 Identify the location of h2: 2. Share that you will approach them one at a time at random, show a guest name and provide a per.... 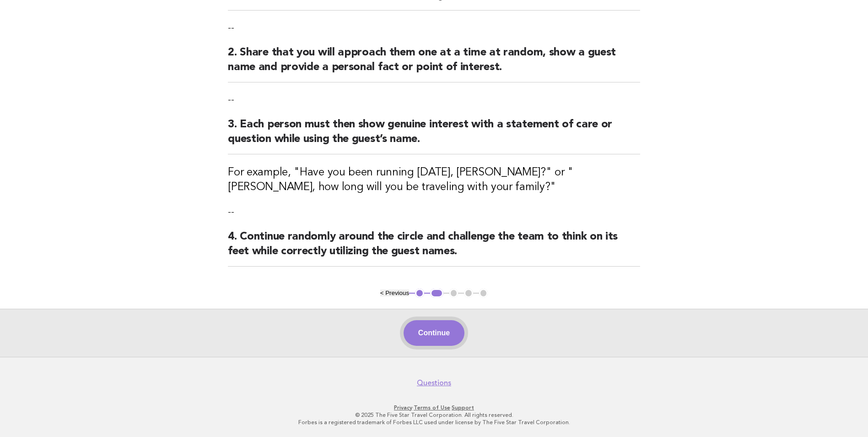
(434, 64).